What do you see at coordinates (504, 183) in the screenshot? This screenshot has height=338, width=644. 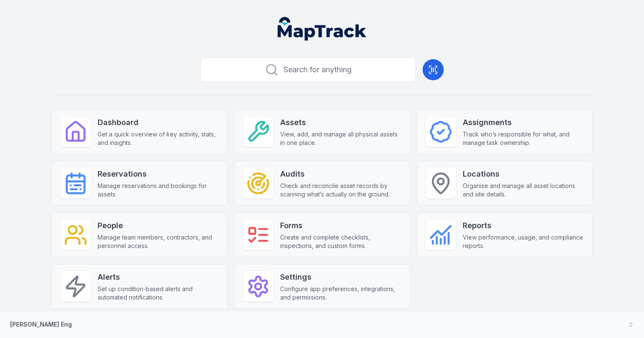 I see `a: LocationsOrganise and manage all asset locations and site details.` at bounding box center [504, 183].